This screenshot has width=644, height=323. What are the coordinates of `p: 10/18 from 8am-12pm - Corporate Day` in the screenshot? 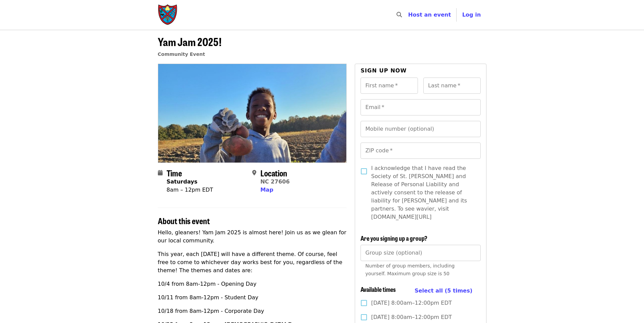 It's located at (252, 312).